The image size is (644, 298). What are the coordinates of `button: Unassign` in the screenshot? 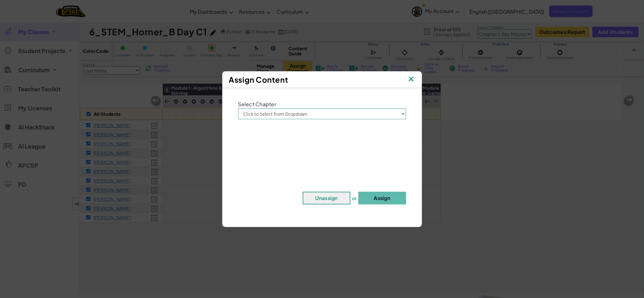 It's located at (326, 198).